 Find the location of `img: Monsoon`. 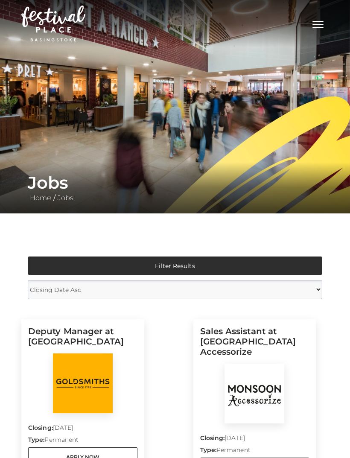

img: Monsoon is located at coordinates (254, 393).